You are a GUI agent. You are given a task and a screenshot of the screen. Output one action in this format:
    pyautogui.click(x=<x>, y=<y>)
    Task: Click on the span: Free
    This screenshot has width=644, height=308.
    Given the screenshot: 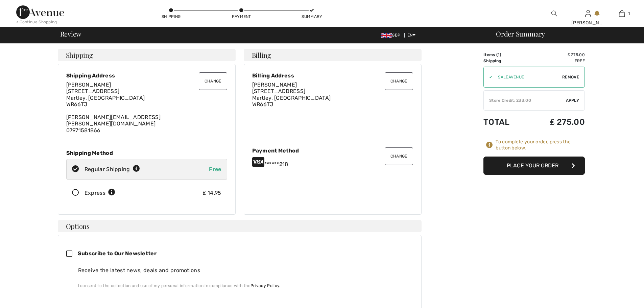 What is the action you would take?
    pyautogui.click(x=215, y=169)
    